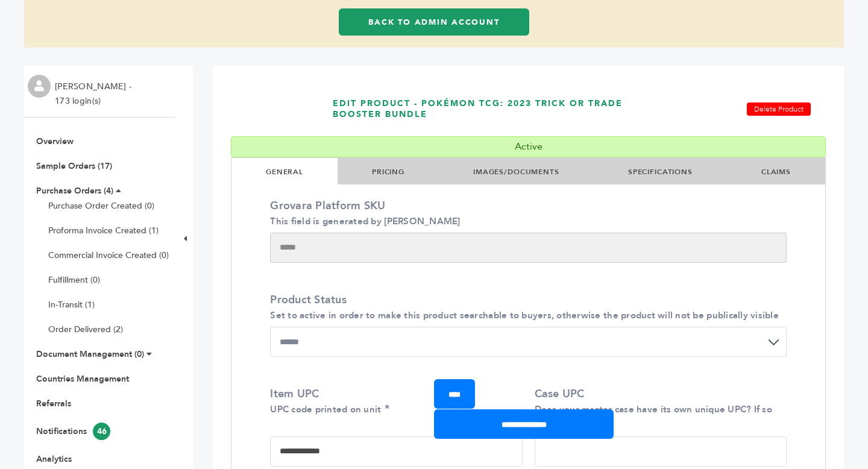 The width and height of the screenshot is (868, 469). Describe the element at coordinates (528, 146) in the screenshot. I see `div: Active` at that location.